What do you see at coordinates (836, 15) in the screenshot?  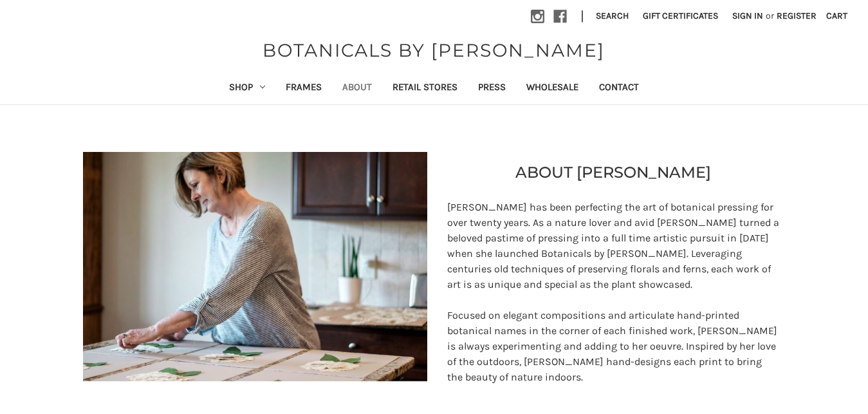 I see `span: Cart` at bounding box center [836, 15].